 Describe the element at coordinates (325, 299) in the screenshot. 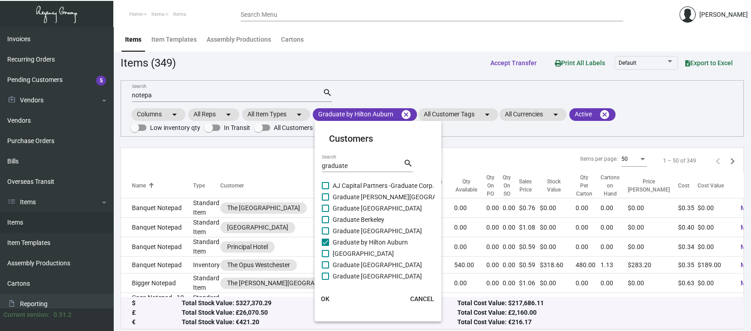

I see `span: OK` at that location.